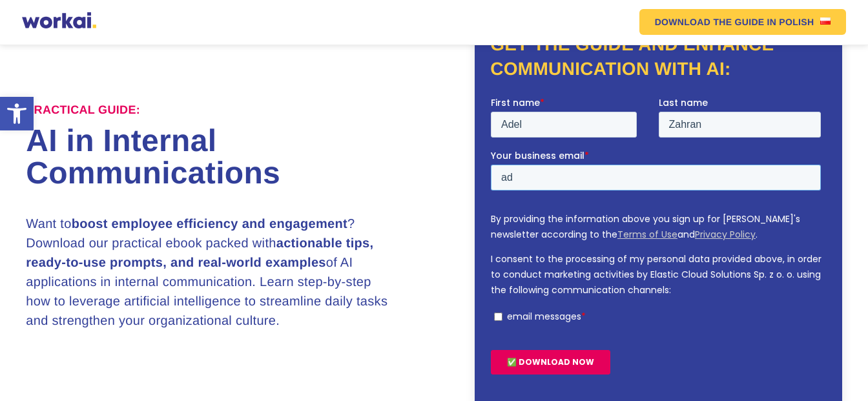 The height and width of the screenshot is (401, 868). I want to click on em: DOWNLOAD THE GUIDE, so click(709, 22).